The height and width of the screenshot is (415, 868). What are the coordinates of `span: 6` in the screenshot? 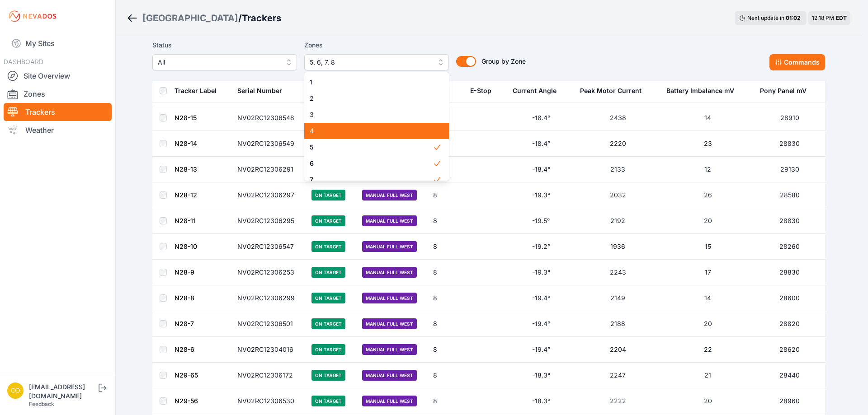 It's located at (371, 164).